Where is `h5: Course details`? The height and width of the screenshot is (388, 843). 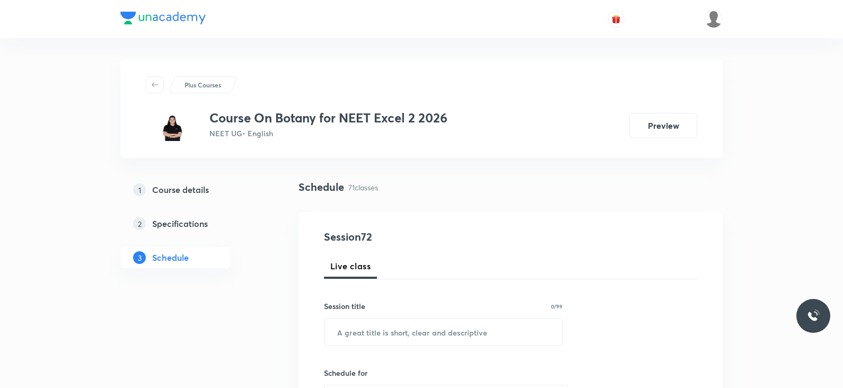
h5: Course details is located at coordinates (180, 190).